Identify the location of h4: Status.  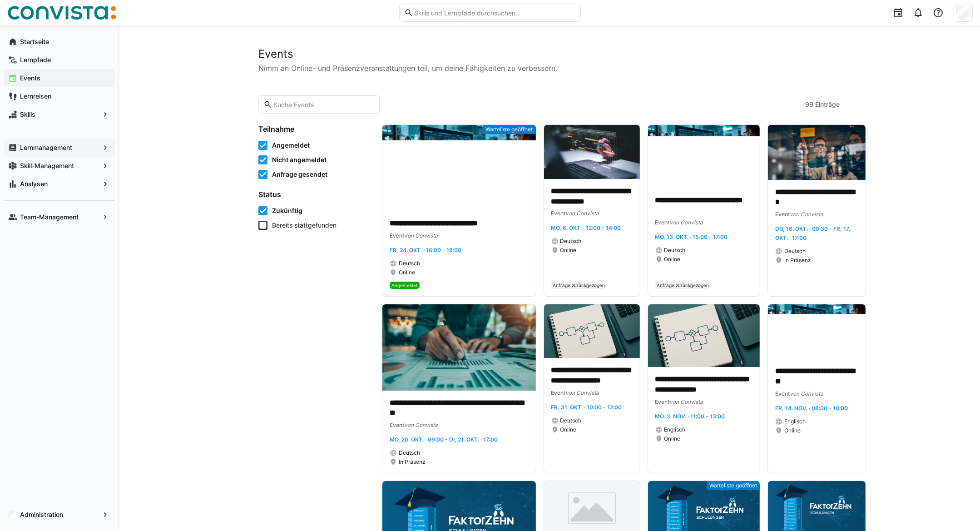
(315, 194).